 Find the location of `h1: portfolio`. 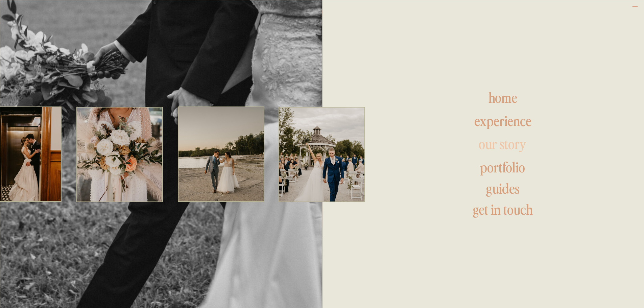

h1: portfolio is located at coordinates (503, 168).